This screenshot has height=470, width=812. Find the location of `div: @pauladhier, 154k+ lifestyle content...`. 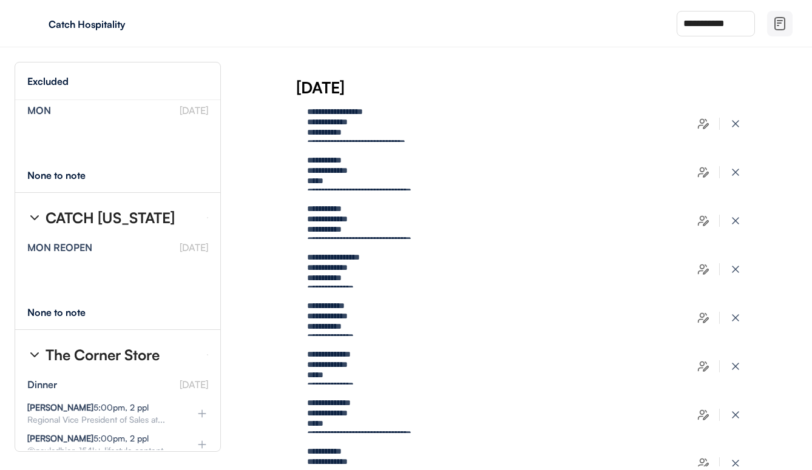

div: @pauladhier, 154k+ lifestyle content... is located at coordinates (102, 451).